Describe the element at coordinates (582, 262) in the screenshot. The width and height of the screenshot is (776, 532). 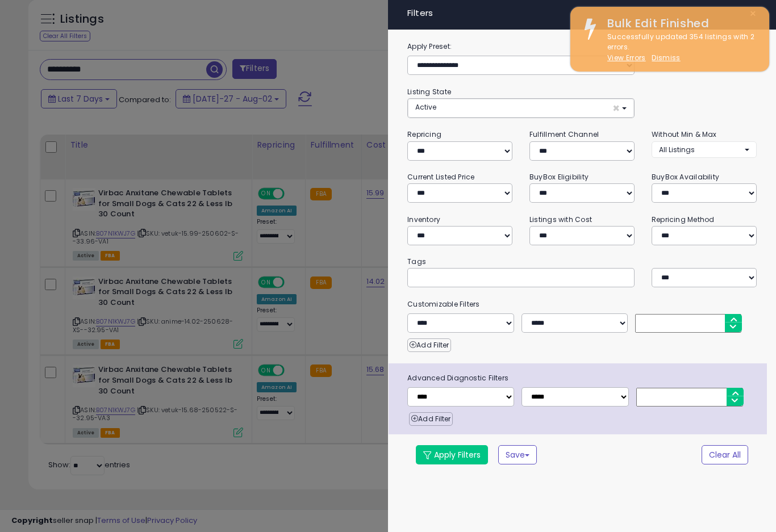
I see `small: Tags` at that location.